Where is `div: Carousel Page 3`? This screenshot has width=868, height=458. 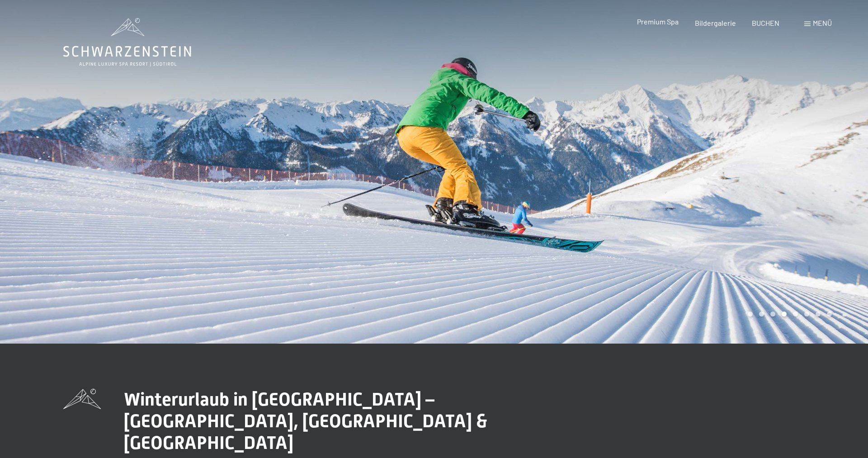 div: Carousel Page 3 is located at coordinates (773, 314).